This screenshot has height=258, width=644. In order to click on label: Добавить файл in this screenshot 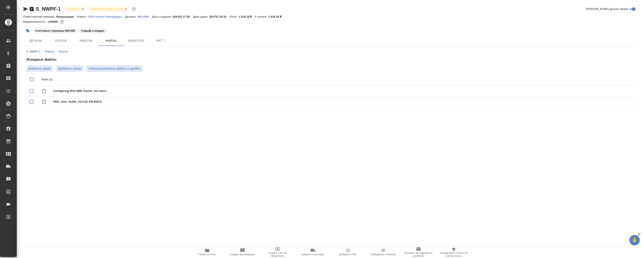, I will do `click(40, 69)`.